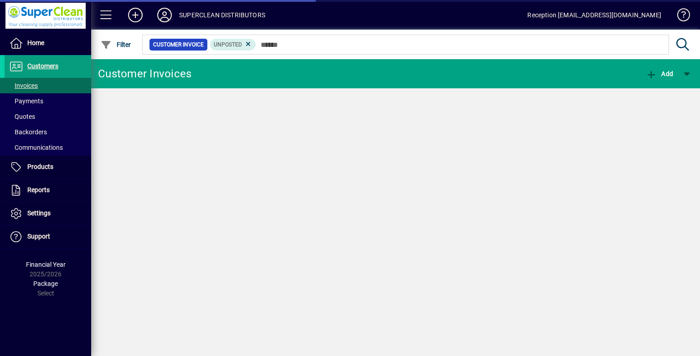 This screenshot has width=700, height=356. I want to click on span: Invoices, so click(23, 86).